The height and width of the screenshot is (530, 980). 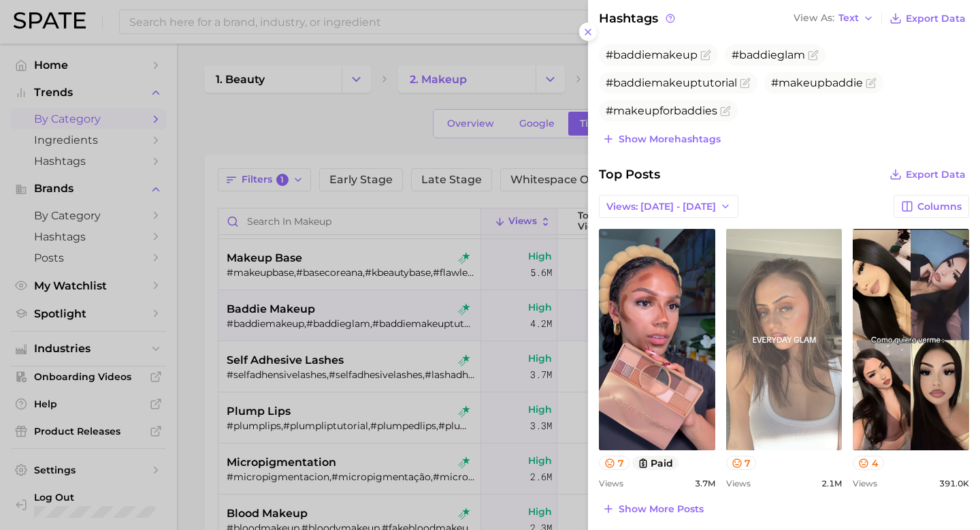 What do you see at coordinates (954, 483) in the screenshot?
I see `span: 391.0k` at bounding box center [954, 483].